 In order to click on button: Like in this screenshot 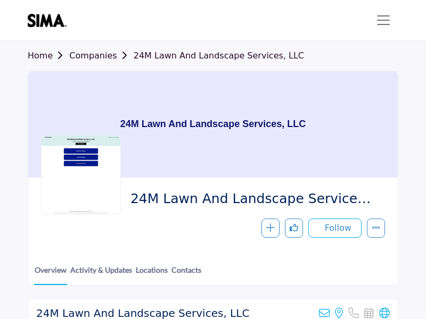, I will do `click(294, 228)`.